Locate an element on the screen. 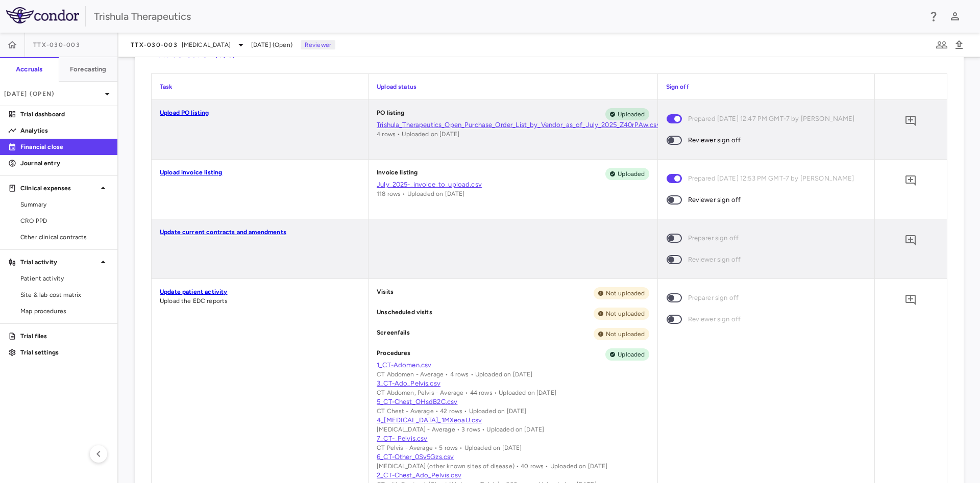 The image size is (980, 483). p: Visits is located at coordinates (385, 294).